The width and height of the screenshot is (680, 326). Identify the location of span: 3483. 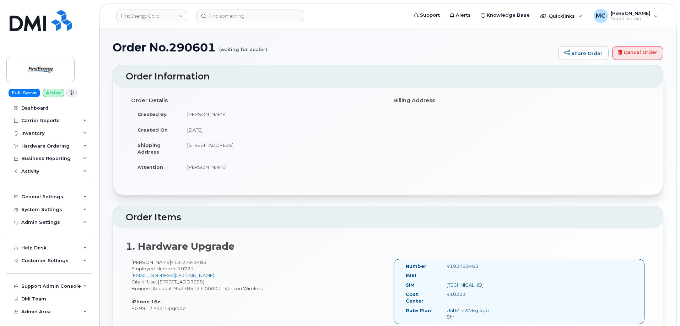
(199, 263).